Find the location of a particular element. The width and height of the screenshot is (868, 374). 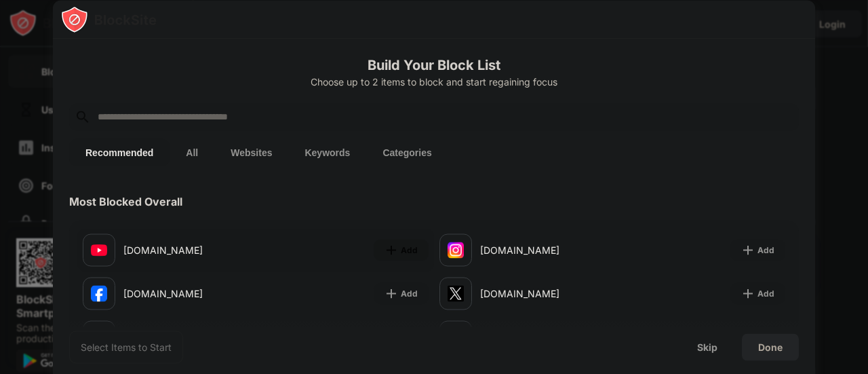

button: Categories is located at coordinates (407, 152).